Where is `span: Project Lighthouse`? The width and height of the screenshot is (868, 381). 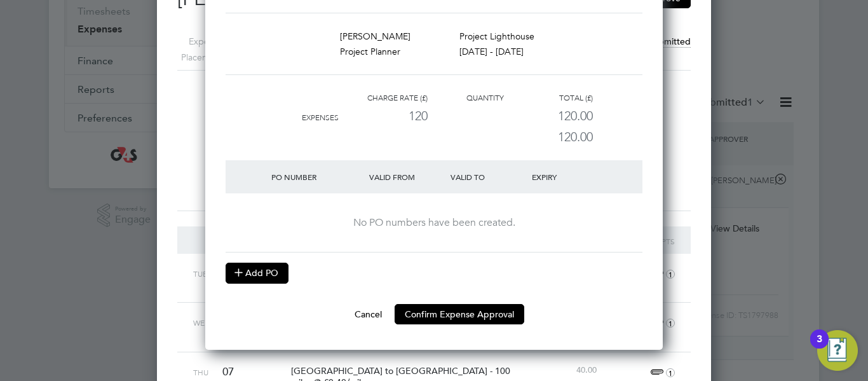
span: Project Lighthouse is located at coordinates (497, 36).